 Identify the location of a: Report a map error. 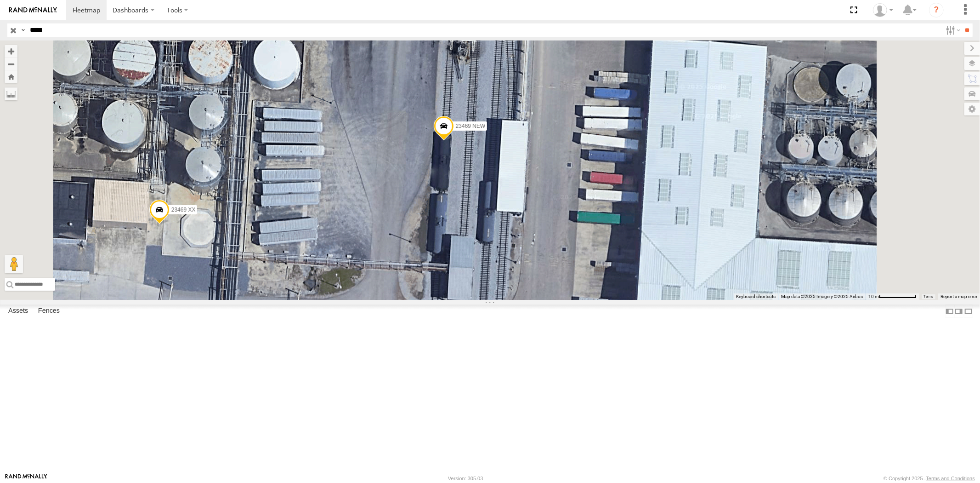
(958, 296).